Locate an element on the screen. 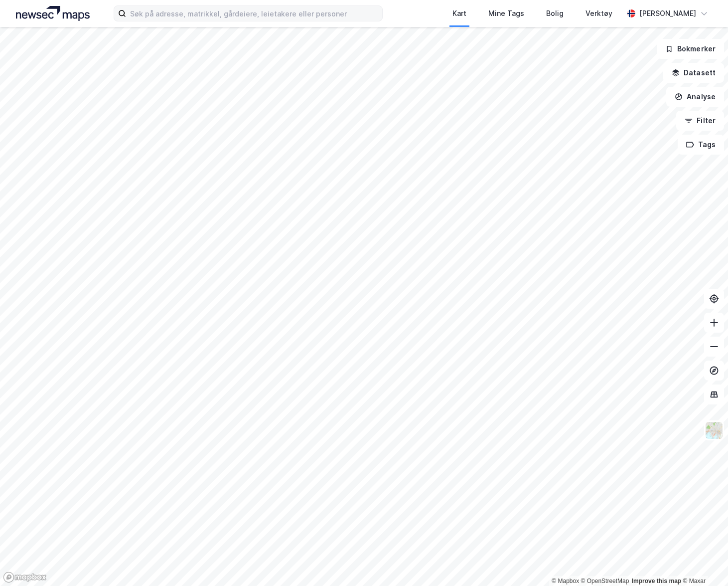 Image resolution: width=728 pixels, height=586 pixels. a: Improve this map is located at coordinates (657, 581).